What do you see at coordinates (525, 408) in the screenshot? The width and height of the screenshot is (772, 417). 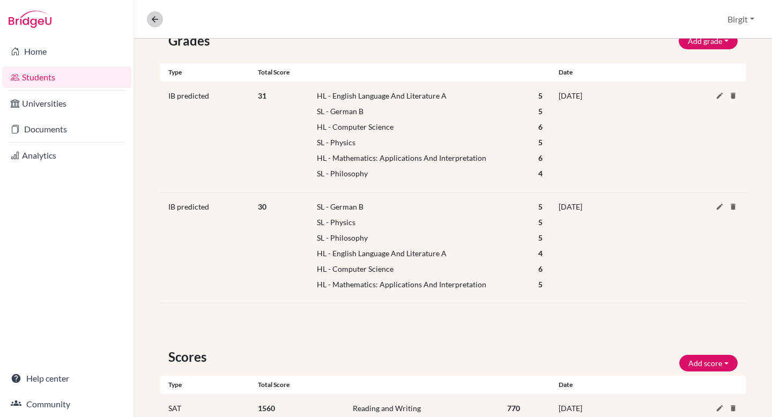 I see `div: 770` at bounding box center [525, 408].